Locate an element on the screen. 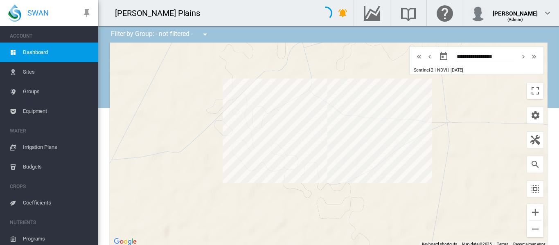 This screenshot has height=245, width=559. md-icon: icon-menu-down is located at coordinates (205, 34).